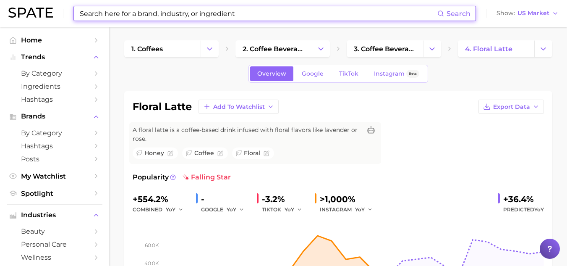  Describe the element at coordinates (162, 49) in the screenshot. I see `a: 1. coffees` at that location.